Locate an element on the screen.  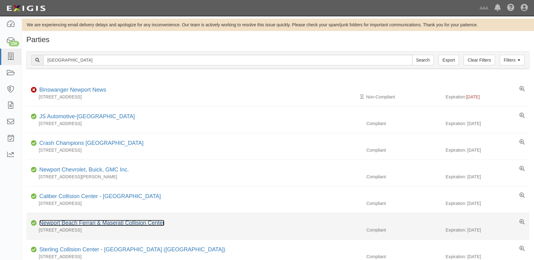
i: Pending Review is located at coordinates (361, 97).